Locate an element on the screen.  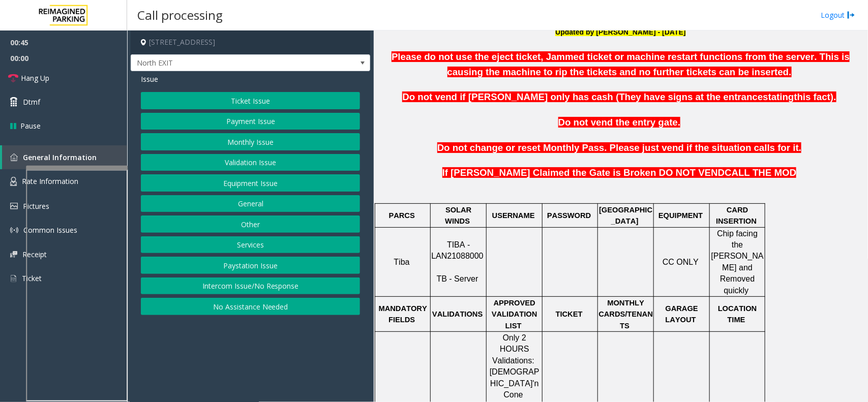
span: Receipt is located at coordinates (35, 254).